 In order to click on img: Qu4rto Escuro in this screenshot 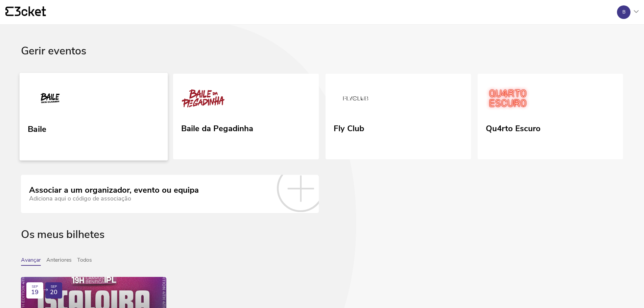, I will do `click(508, 100)`.